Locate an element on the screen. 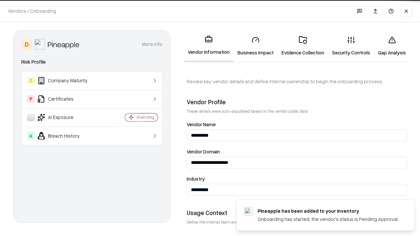 This screenshot has height=236, width=420. div: Analyzing is located at coordinates (146, 117).